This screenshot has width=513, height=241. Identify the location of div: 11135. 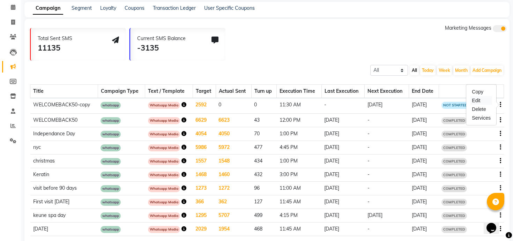
(55, 48).